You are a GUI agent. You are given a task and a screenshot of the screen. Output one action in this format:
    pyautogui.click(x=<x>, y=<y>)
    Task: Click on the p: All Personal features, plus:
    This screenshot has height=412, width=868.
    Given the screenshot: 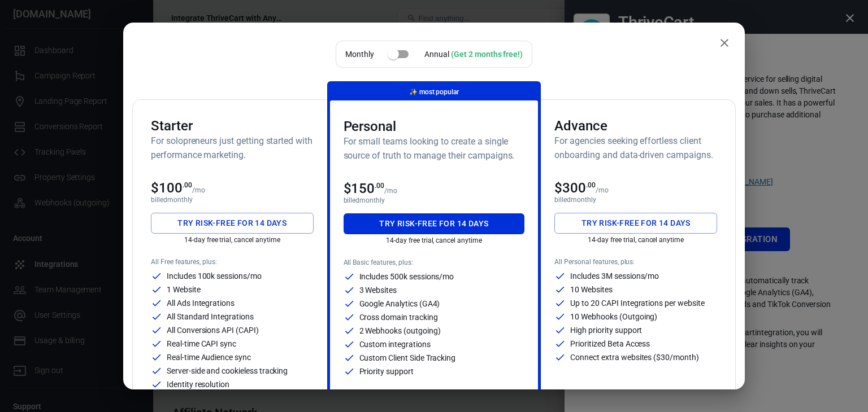 What is the action you would take?
    pyautogui.click(x=636, y=262)
    